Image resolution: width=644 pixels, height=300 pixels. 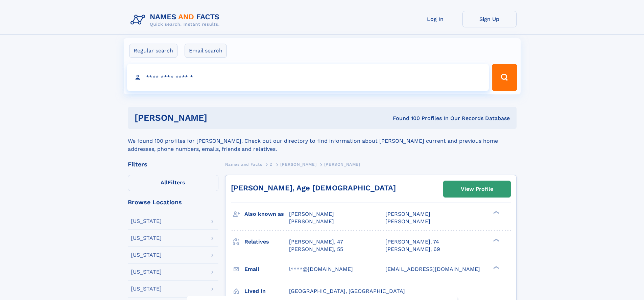 I want to click on div: Found 100 Profiles In Our Records Database, so click(x=405, y=119).